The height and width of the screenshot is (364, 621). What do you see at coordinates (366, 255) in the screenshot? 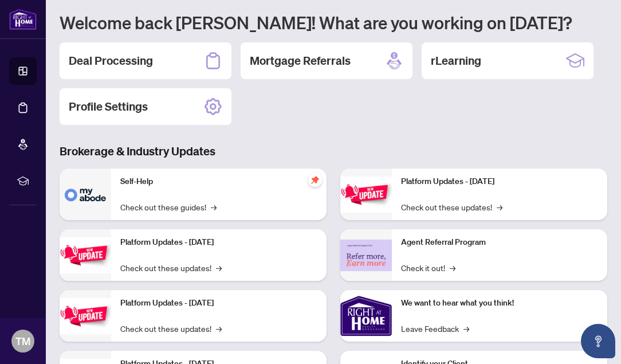
I see `img: Agent Referral Program` at bounding box center [366, 255].